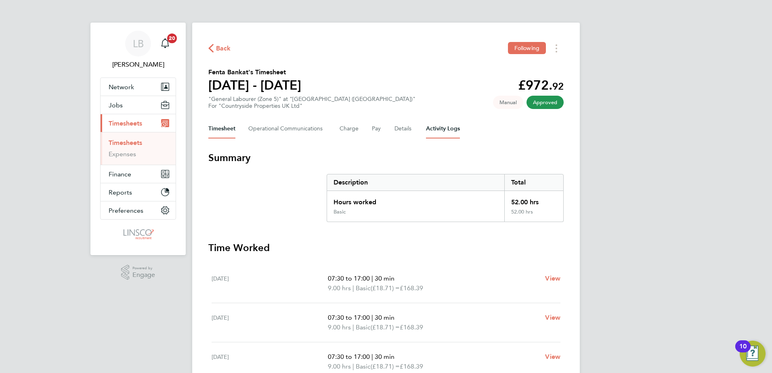  I want to click on button: Charge, so click(349, 129).